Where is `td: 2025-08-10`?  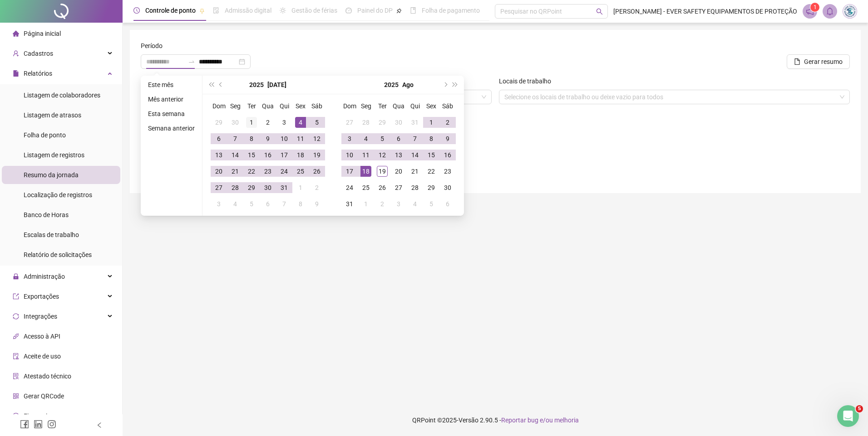 td: 2025-08-10 is located at coordinates (349, 155).